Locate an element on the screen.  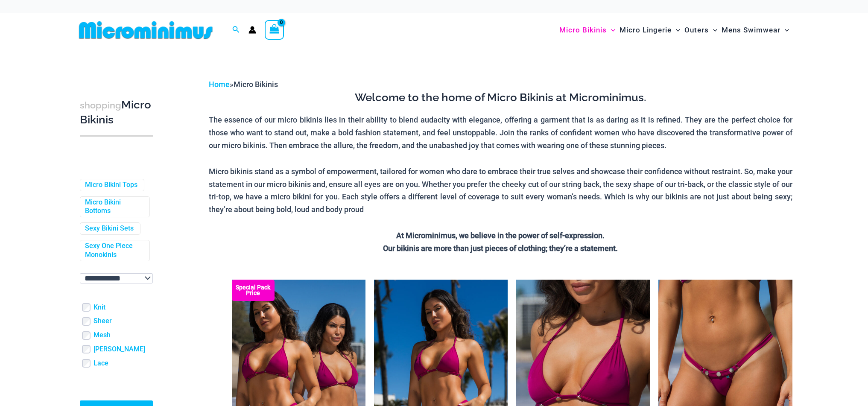
a: Search icon link is located at coordinates (236, 30).